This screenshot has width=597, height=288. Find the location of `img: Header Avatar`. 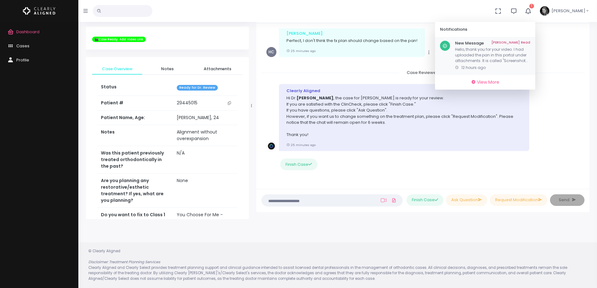

img: Header Avatar is located at coordinates (545, 11).